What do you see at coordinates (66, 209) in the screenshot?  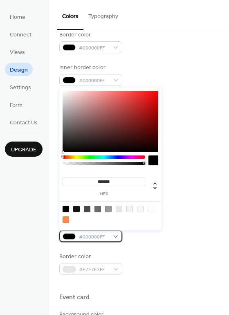 I see `div: rgb(0, 0, 0)` at bounding box center [66, 209].